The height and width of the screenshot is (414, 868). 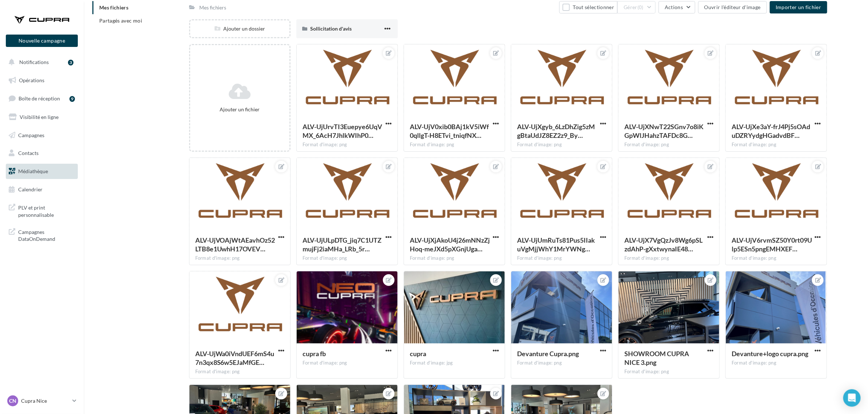 What do you see at coordinates (240, 29) in the screenshot?
I see `div: Ajouter un dossier` at bounding box center [240, 29].